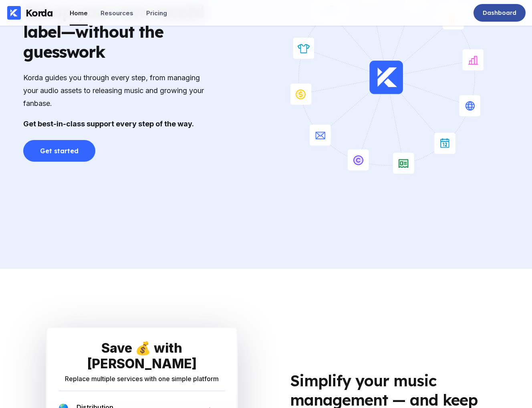 This screenshot has height=408, width=532. Describe the element at coordinates (117, 13) in the screenshot. I see `div: Resources` at that location.